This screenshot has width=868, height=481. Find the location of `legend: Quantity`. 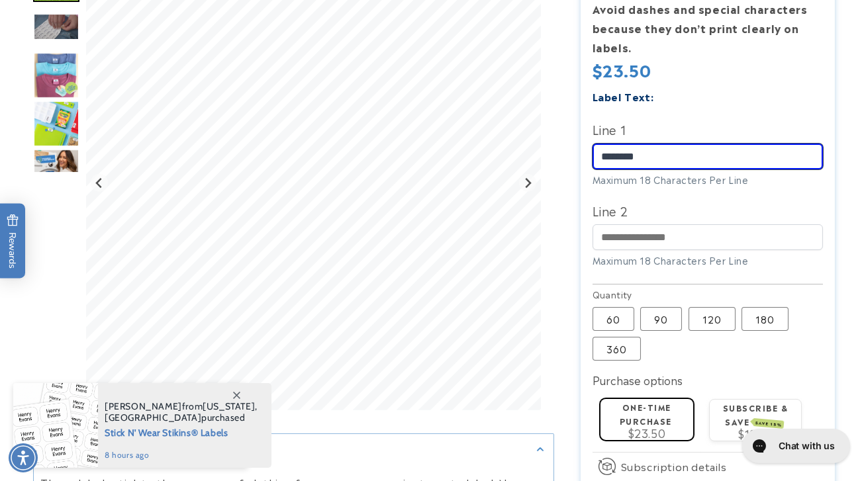

legend: Quantity is located at coordinates (613, 295).